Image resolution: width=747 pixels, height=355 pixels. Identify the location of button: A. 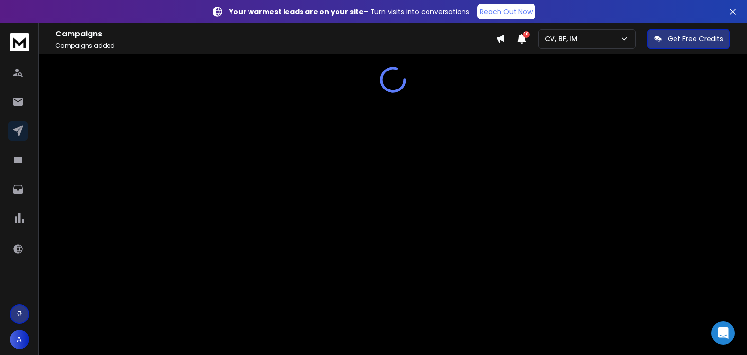
(19, 339).